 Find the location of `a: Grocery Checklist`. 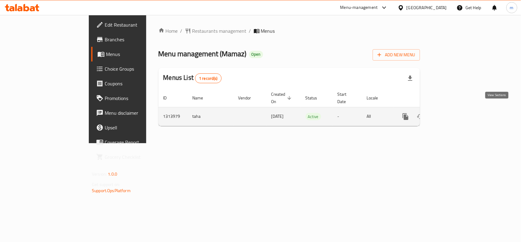

a: Grocery Checklist is located at coordinates (133, 157).